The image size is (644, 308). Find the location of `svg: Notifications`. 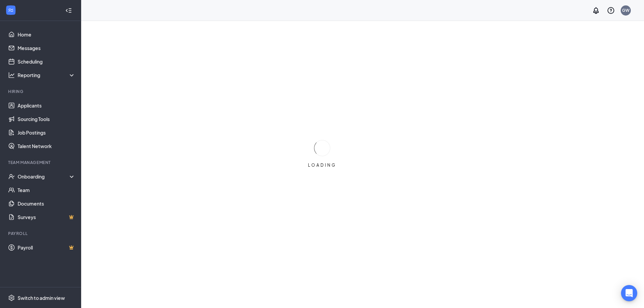

svg: Notifications is located at coordinates (596, 10).